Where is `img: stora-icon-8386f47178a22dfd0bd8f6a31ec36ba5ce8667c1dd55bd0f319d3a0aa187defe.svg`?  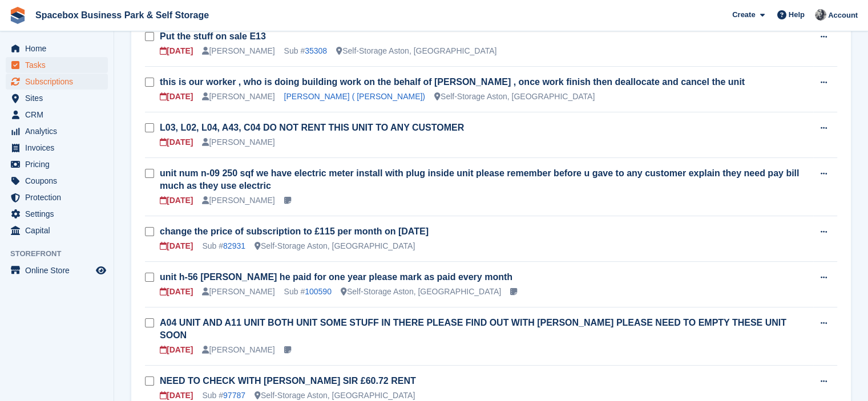
img: stora-icon-8386f47178a22dfd0bd8f6a31ec36ba5ce8667c1dd55bd0f319d3a0aa187defe.svg is located at coordinates (18, 15).